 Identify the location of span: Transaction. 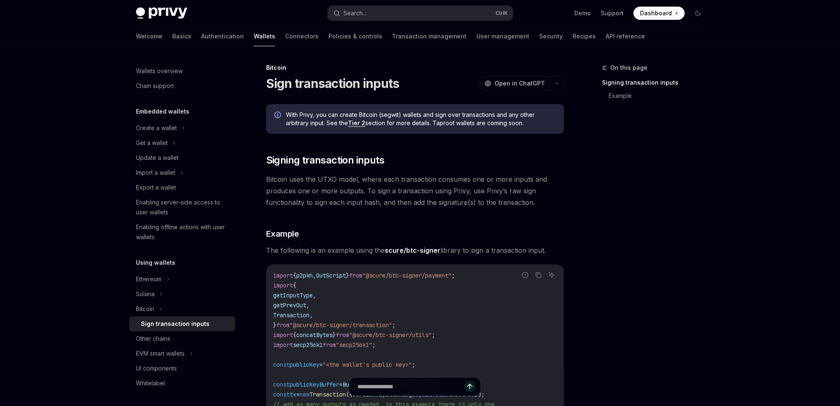
(291, 315).